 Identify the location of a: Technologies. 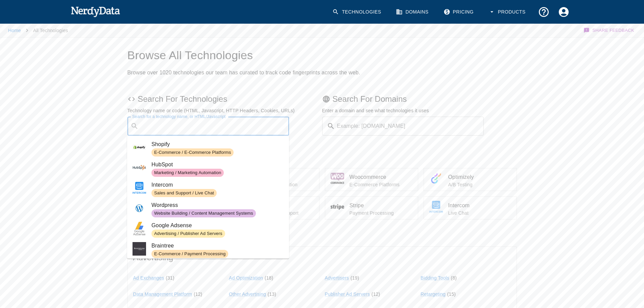
(357, 12).